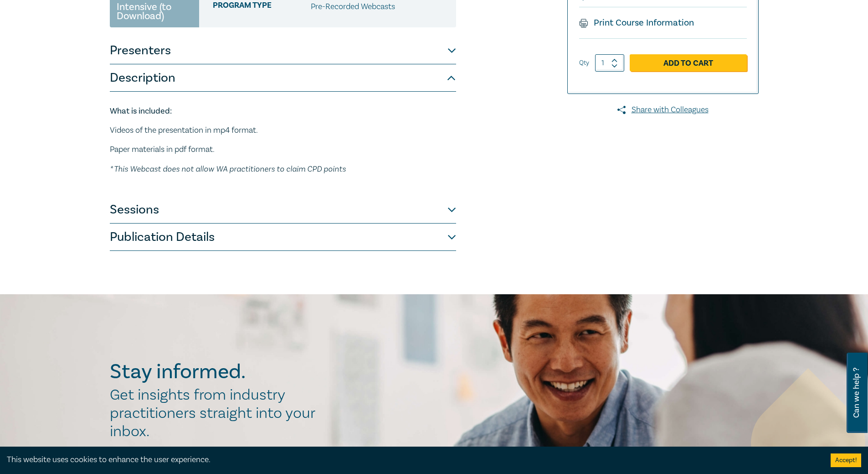 Image resolution: width=868 pixels, height=474 pixels. Describe the element at coordinates (217, 372) in the screenshot. I see `h2: Stay informed.` at that location.